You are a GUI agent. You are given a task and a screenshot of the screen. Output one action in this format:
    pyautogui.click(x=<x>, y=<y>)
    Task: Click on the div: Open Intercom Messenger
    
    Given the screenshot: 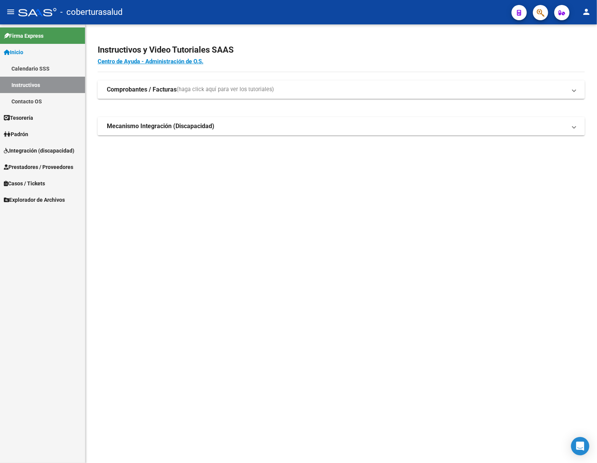 What is the action you would take?
    pyautogui.click(x=580, y=446)
    